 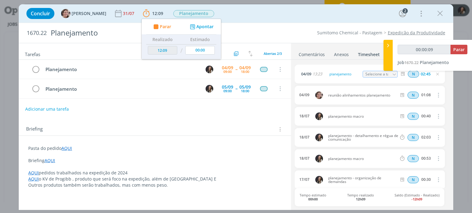 I want to click on img: arrow-down-up.svg, so click(x=250, y=54).